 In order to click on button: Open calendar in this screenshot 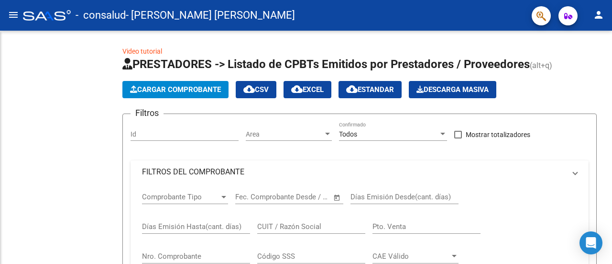, I will do `click(337, 197)`.